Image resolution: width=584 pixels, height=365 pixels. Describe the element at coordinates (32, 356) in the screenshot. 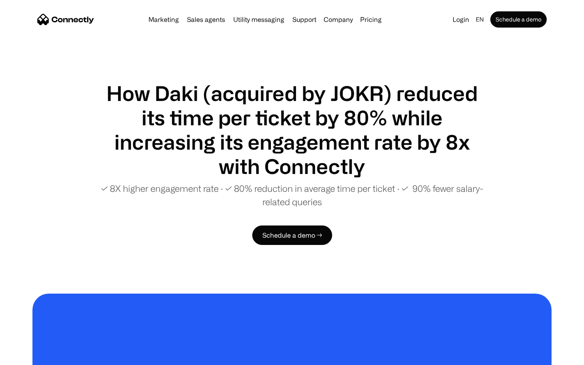

I see `ul: Language list` at that location.